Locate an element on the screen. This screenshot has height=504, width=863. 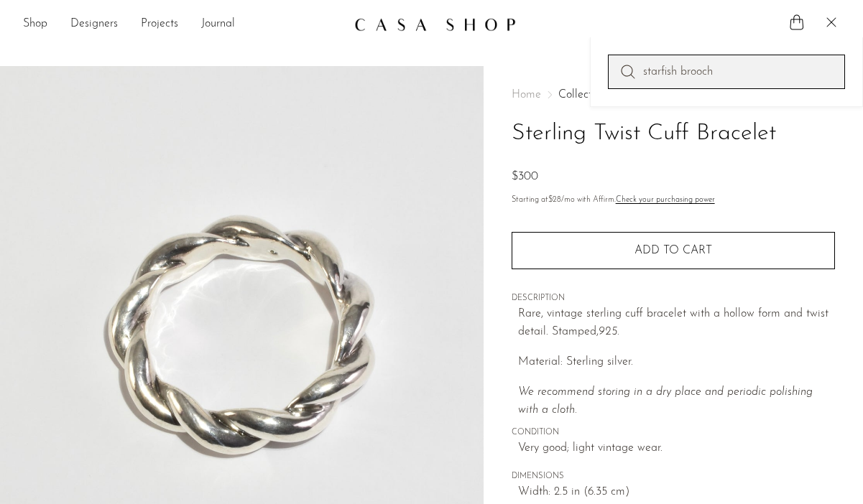
button: Add to cart is located at coordinates (673, 251).